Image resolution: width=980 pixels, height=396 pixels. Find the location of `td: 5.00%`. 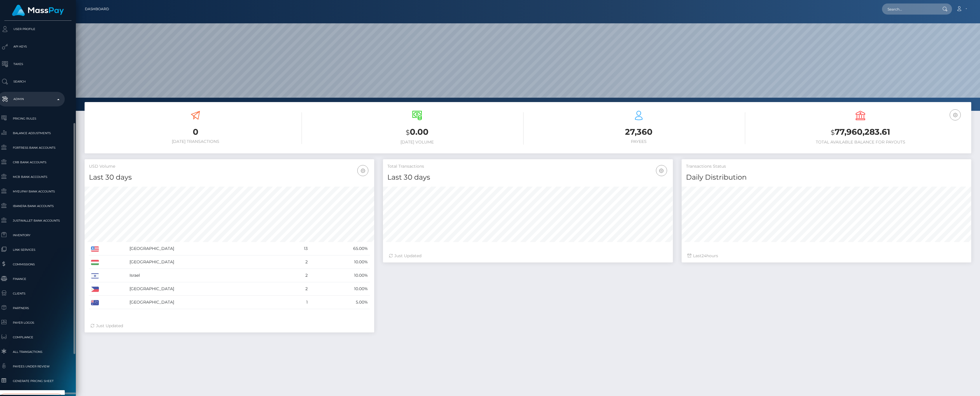

td: 5.00% is located at coordinates (340, 302).